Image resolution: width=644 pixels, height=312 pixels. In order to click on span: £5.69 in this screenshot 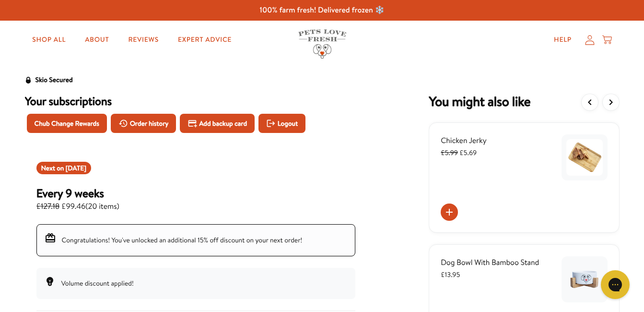, I will do `click(459, 153)`.